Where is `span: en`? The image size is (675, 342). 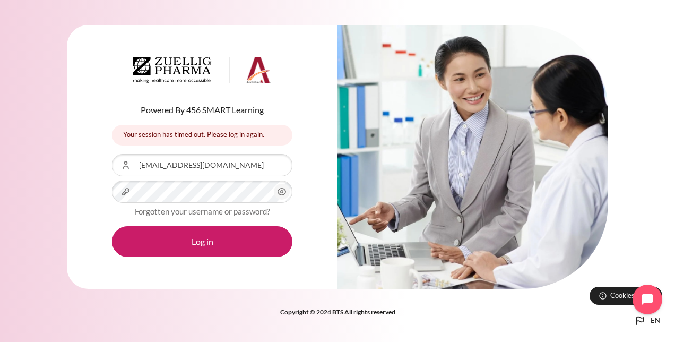
span: en is located at coordinates (656, 321).